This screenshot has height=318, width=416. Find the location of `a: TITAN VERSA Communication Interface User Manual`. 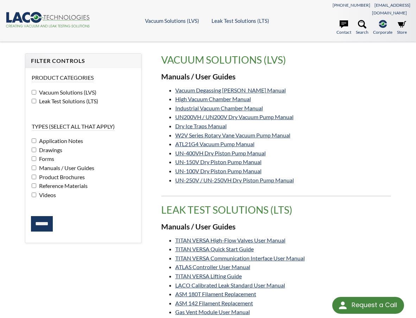

a: TITAN VERSA Communication Interface User Manual is located at coordinates (240, 258).